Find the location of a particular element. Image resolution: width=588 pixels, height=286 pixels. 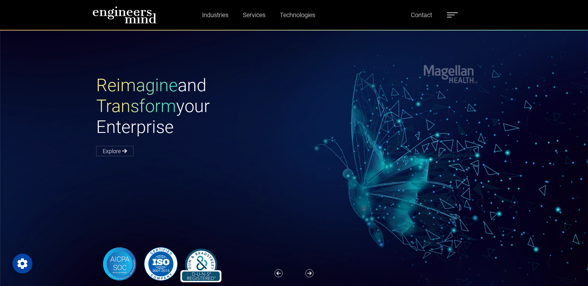

img: banner-logo is located at coordinates (161, 264).